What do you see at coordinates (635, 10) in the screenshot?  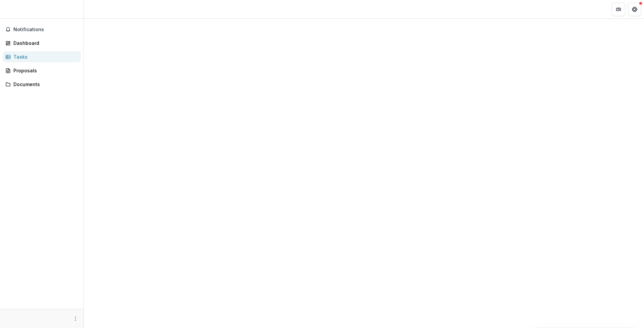 I see `button: Get Help` at bounding box center [635, 10].